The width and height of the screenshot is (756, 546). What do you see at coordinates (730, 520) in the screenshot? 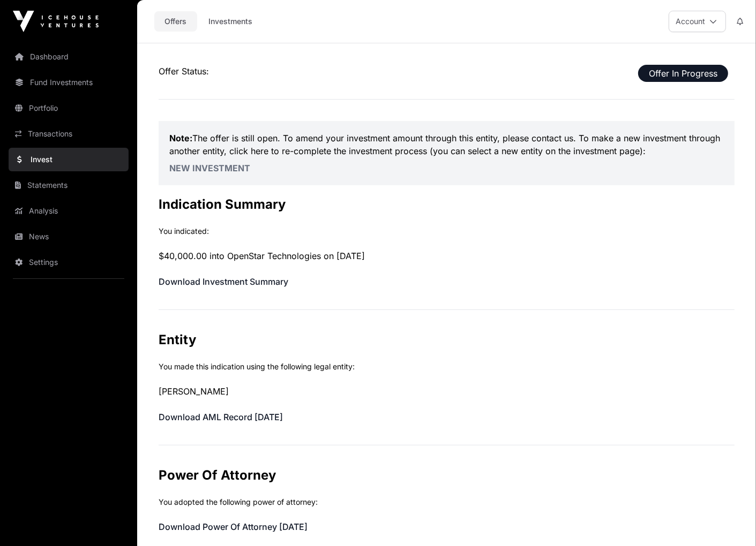
I see `div: Chat Widget` at bounding box center [730, 520].